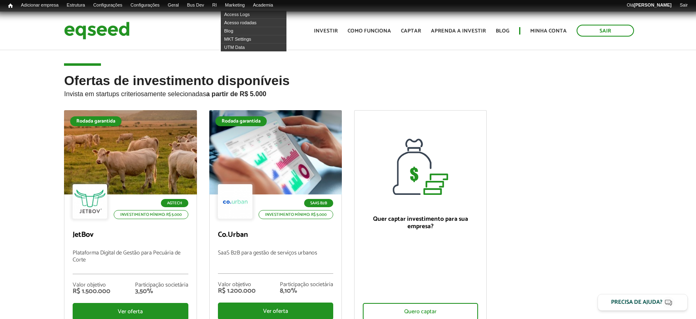  I want to click on p: Co.Urban, so click(276, 235).